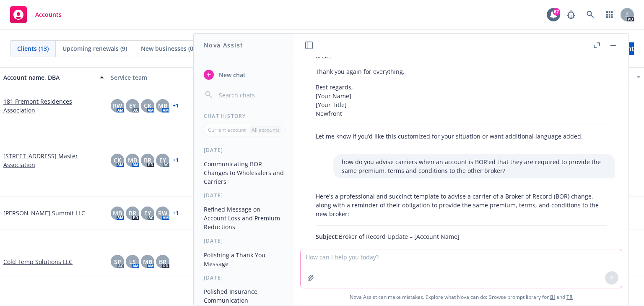 This screenshot has height=306, width=644. I want to click on div: Account name, DBA, so click(49, 77).